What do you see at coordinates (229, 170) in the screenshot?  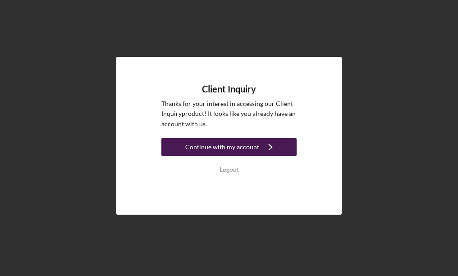 I see `button: Logout` at bounding box center [229, 170].